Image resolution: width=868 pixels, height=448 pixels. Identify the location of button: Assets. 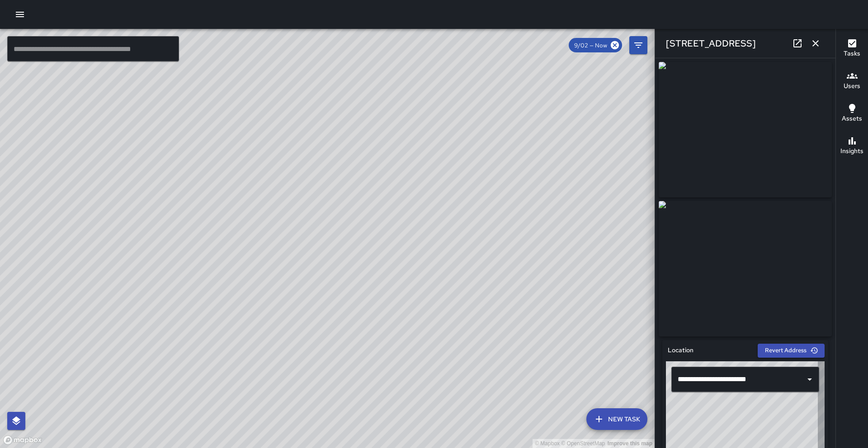
(852, 114).